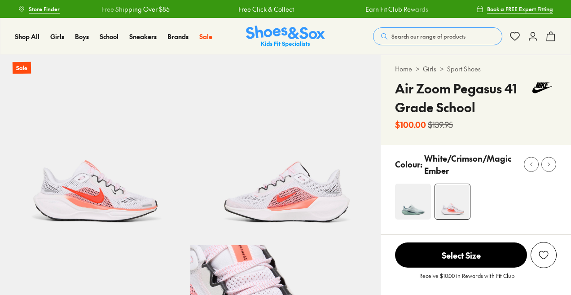 This screenshot has height=295, width=571. Describe the element at coordinates (461, 255) in the screenshot. I see `button: Select Size` at that location.